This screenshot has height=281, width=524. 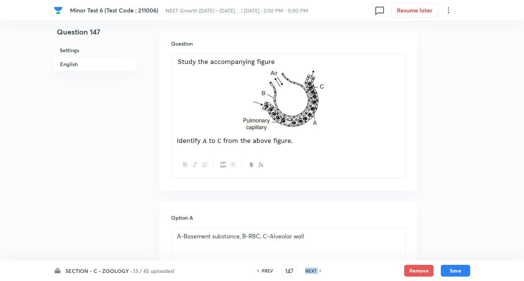 What do you see at coordinates (154, 270) in the screenshot?
I see `h6: 13 / 45 uploaded` at bounding box center [154, 270].